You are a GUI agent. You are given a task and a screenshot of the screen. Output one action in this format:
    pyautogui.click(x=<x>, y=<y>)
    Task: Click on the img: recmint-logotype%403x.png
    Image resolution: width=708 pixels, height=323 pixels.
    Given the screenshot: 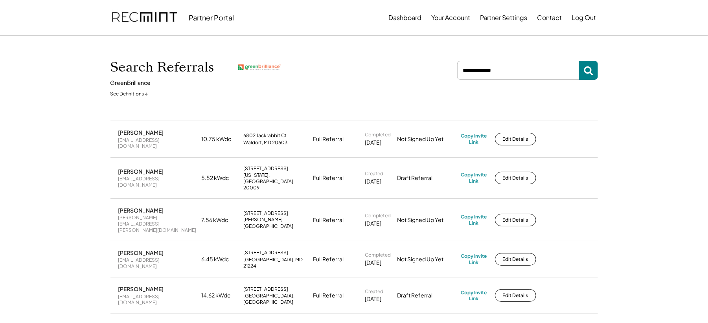 What is the action you would take?
    pyautogui.click(x=145, y=18)
    